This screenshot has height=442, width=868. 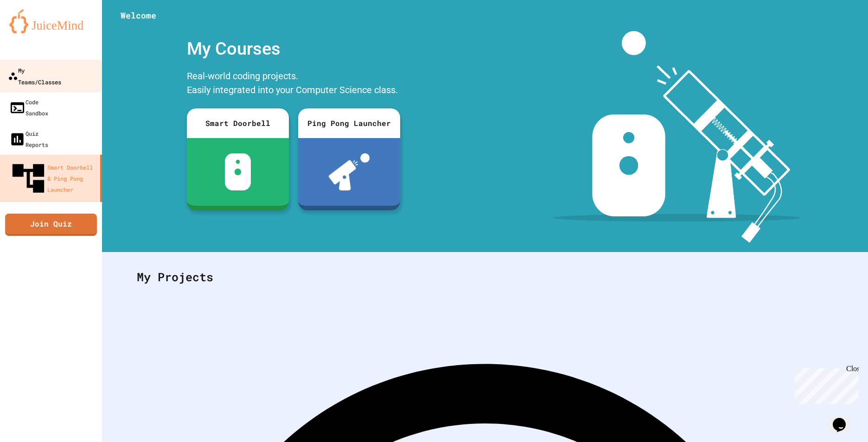 I want to click on div: Smart Doorbell, so click(x=238, y=124).